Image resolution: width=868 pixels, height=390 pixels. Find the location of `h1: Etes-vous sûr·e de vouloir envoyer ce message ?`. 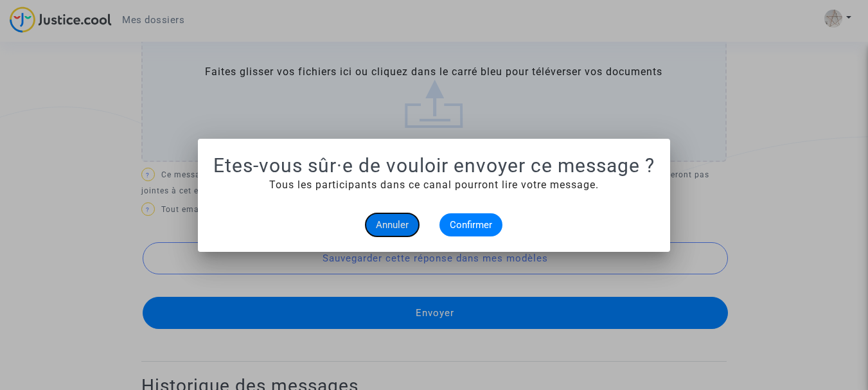

h1: Etes-vous sûr·e de vouloir envoyer ce message ? is located at coordinates (434, 166).